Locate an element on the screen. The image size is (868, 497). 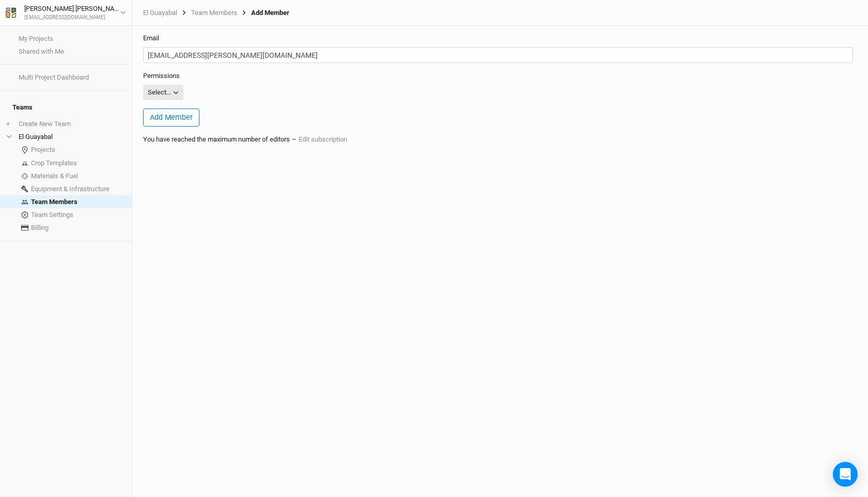
div: Select... is located at coordinates (159, 92).